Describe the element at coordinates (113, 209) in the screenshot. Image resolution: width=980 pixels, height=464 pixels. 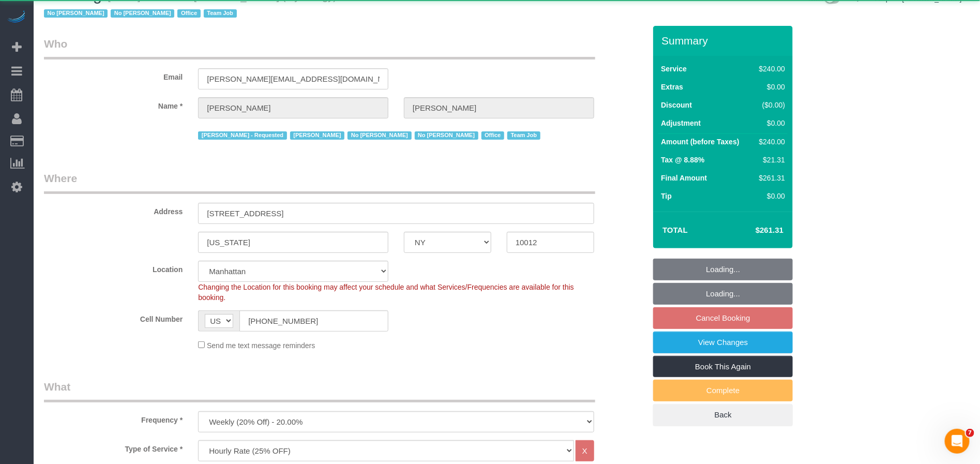
I see `label: Address` at that location.